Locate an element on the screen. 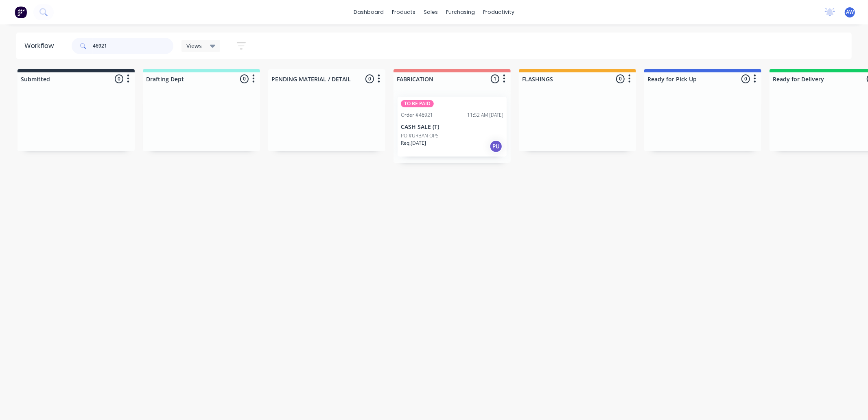 The height and width of the screenshot is (420, 868). div: Workflow is located at coordinates (41, 46).